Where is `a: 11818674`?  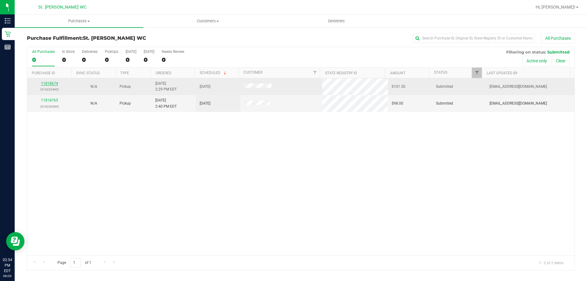 a: 11818674 is located at coordinates (50, 83).